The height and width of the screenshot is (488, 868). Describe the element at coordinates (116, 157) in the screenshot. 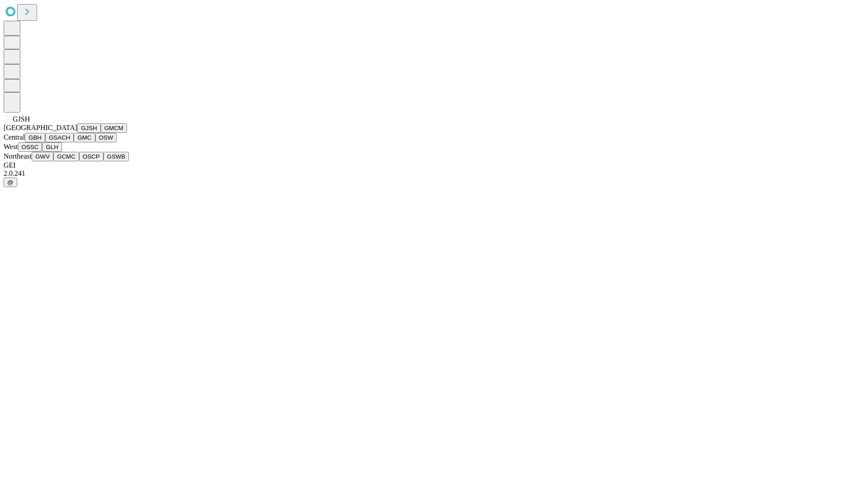

I see `button: GSWB` at that location.